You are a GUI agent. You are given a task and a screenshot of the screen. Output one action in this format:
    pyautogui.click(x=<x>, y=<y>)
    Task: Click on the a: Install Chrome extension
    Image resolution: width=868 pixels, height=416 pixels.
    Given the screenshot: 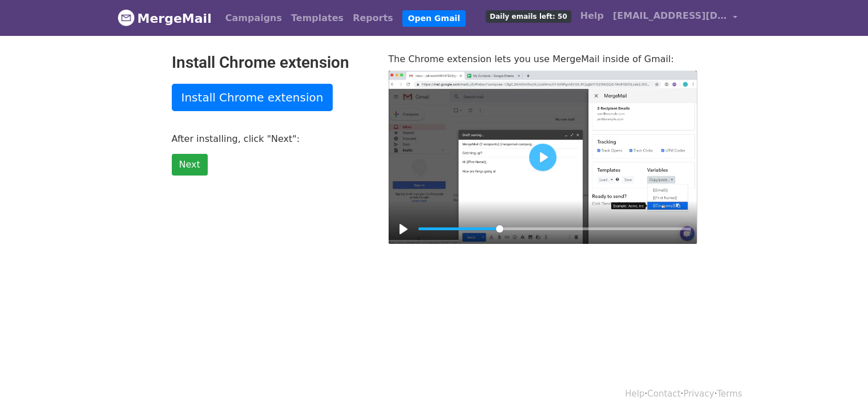 What is the action you would take?
    pyautogui.click(x=252, y=97)
    